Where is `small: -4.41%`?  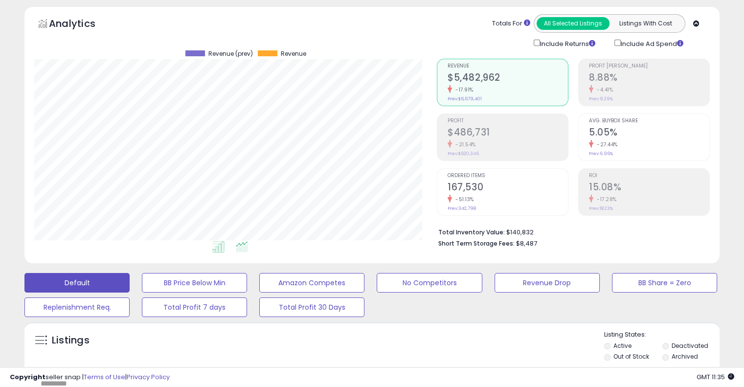
small: -4.41% is located at coordinates (603, 89).